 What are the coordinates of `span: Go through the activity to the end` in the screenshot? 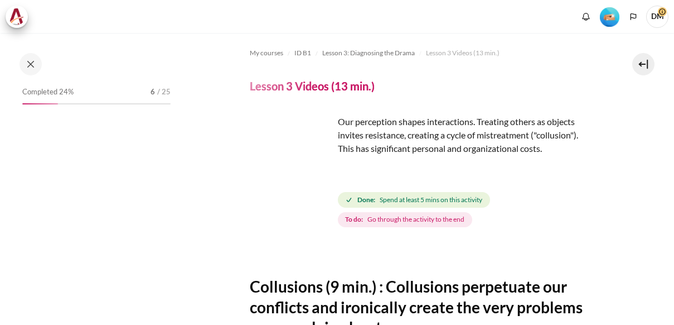 It's located at (416, 219).